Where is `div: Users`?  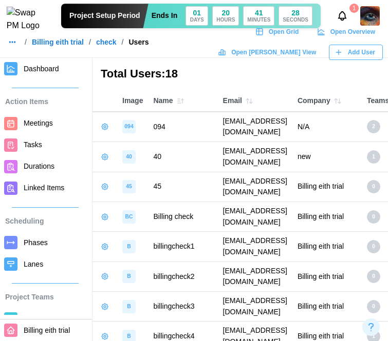 div: Users is located at coordinates (139, 42).